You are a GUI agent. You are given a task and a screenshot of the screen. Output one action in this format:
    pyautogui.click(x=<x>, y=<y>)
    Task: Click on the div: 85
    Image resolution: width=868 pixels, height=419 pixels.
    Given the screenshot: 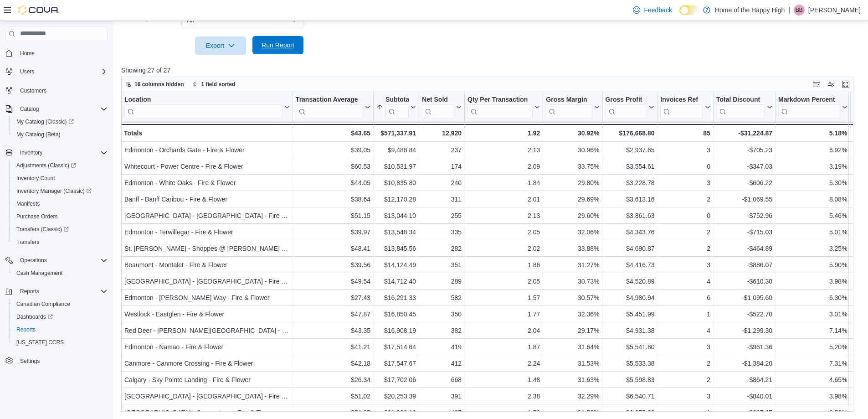 What is the action you would take?
    pyautogui.click(x=685, y=133)
    